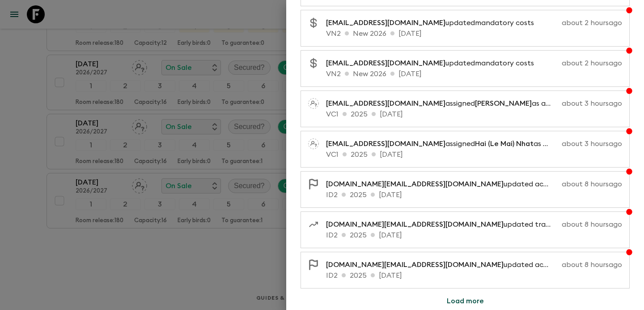  Describe the element at coordinates (465, 300) in the screenshot. I see `button: Load more` at that location.